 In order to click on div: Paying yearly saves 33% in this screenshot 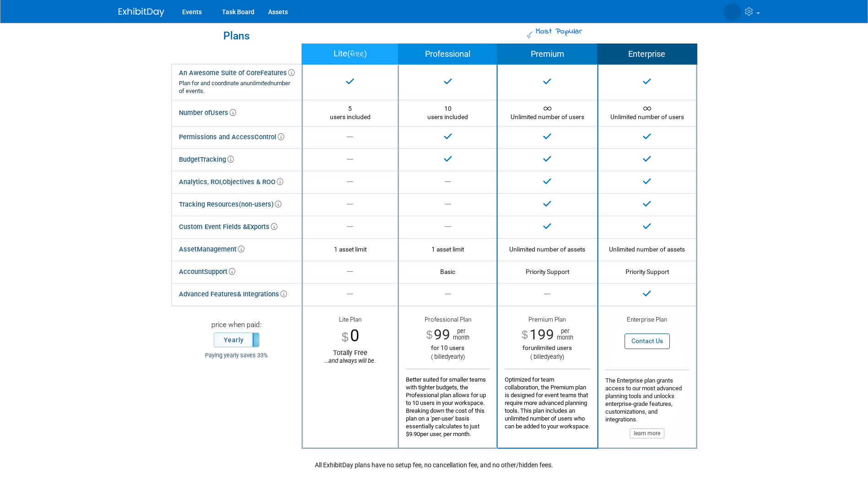, I will do `click(236, 355)`.